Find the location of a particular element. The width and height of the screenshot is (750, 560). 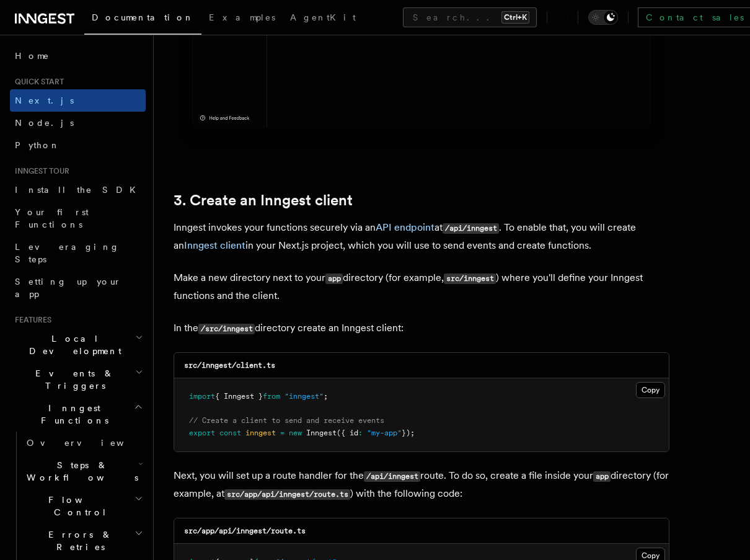

a: Setting up your app is located at coordinates (78, 288).